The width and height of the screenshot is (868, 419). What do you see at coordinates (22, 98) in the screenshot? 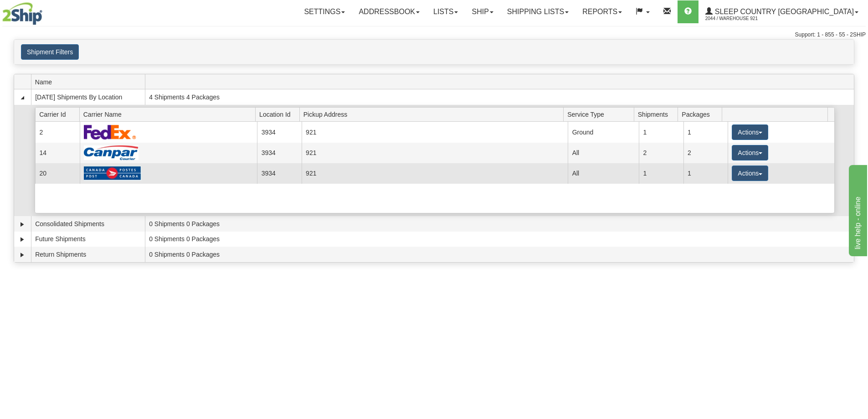
I see `a: Collapse` at bounding box center [22, 98].